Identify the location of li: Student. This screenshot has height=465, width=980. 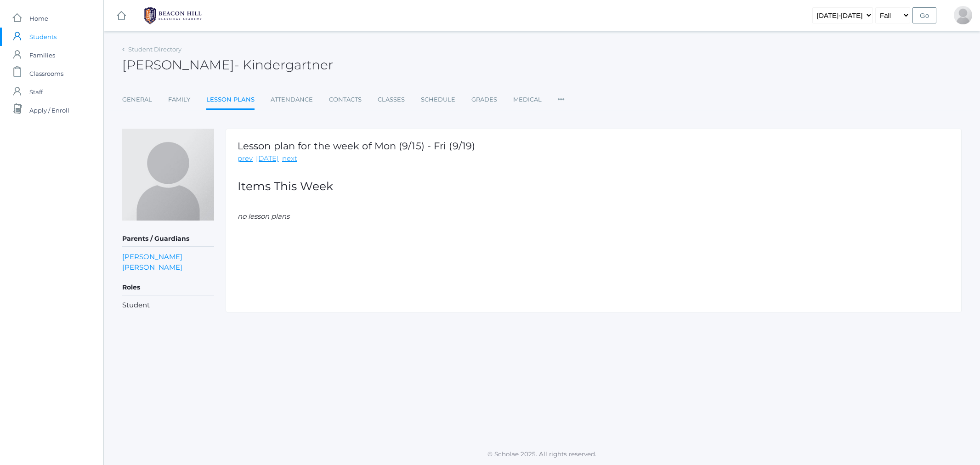
(168, 305).